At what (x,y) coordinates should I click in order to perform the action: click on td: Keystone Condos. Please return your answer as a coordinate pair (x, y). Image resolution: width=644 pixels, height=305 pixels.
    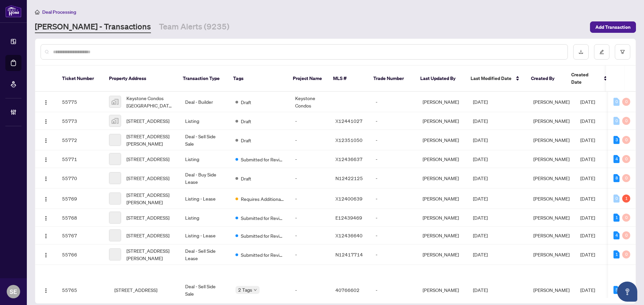
    Looking at the image, I should click on (310, 102).